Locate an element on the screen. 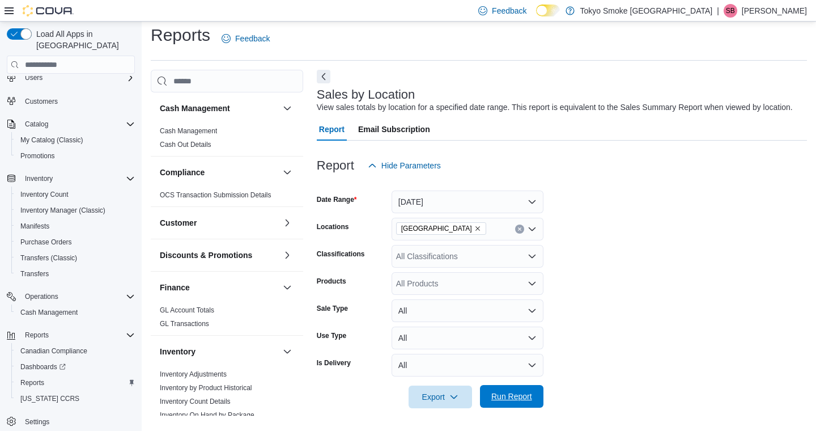 The image size is (816, 431). label: Classifications is located at coordinates (341, 254).